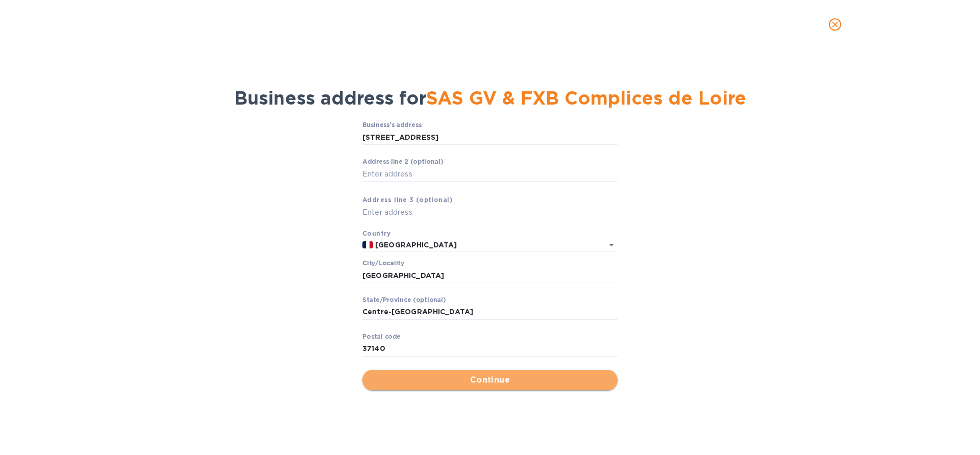 This screenshot has height=455, width=980. Describe the element at coordinates (490, 380) in the screenshot. I see `button: Continue` at that location.